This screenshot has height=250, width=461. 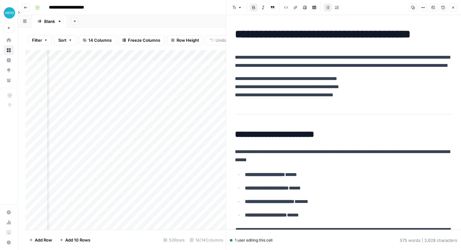 I want to click on a: Browse, so click(x=9, y=50).